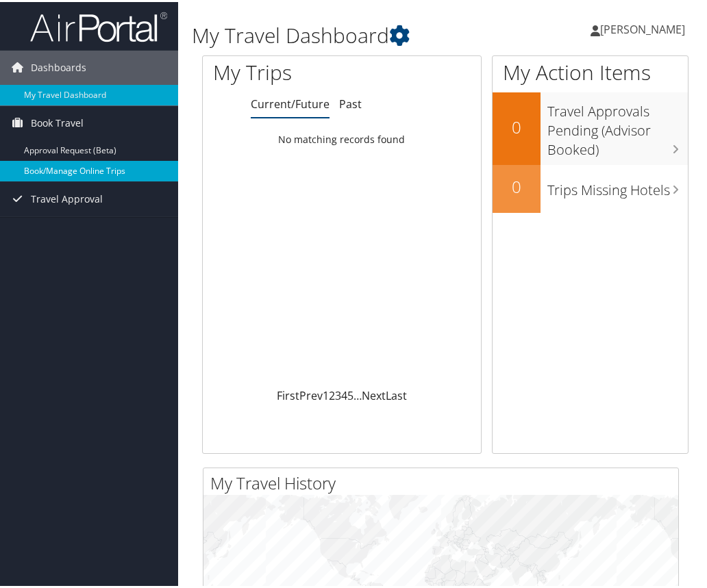 The image size is (707, 588). Describe the element at coordinates (617, 184) in the screenshot. I see `h3: Trips Missing Hotels` at that location.